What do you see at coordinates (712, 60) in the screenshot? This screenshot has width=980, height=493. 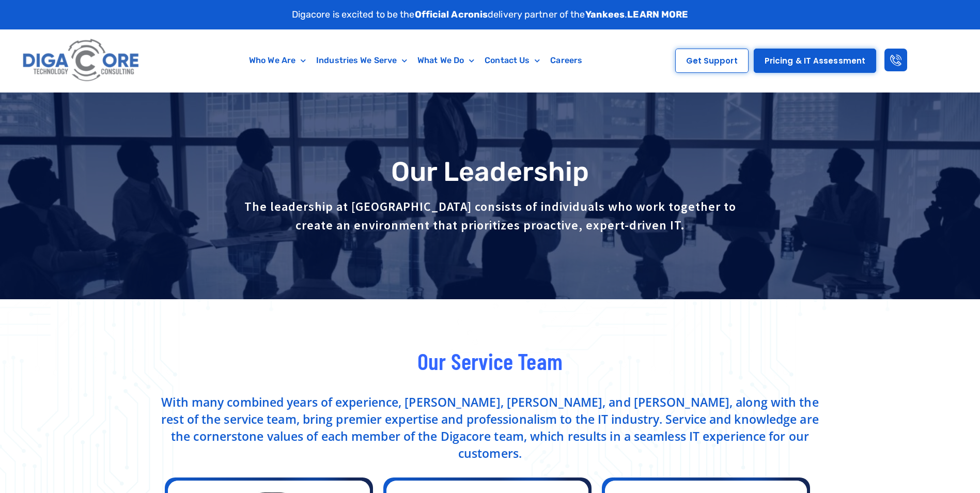 I see `a: Get Support` at bounding box center [712, 60].